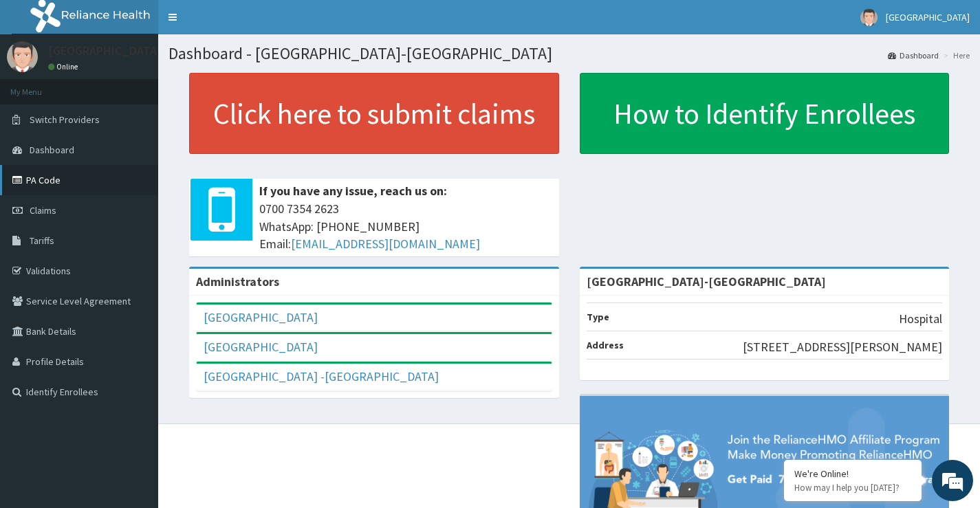 This screenshot has height=508, width=980. What do you see at coordinates (853, 487) in the screenshot?
I see `p: How may I help you today?` at bounding box center [853, 487].